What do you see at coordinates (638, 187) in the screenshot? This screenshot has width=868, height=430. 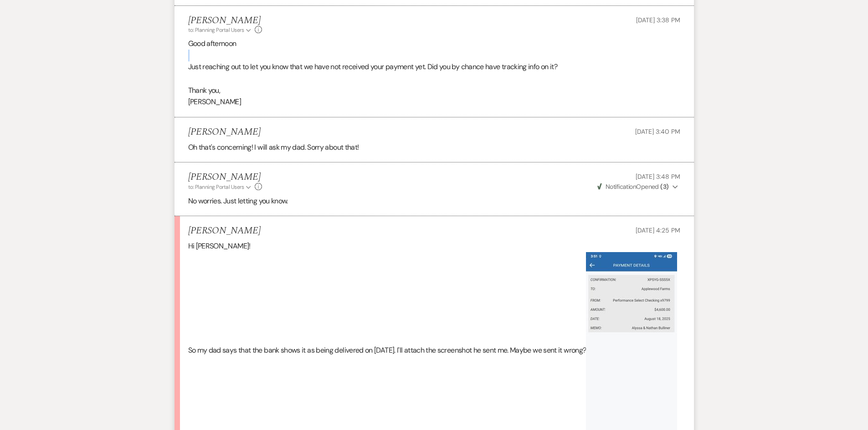 I see `button: NotificationOpened (3)` at bounding box center [638, 187].